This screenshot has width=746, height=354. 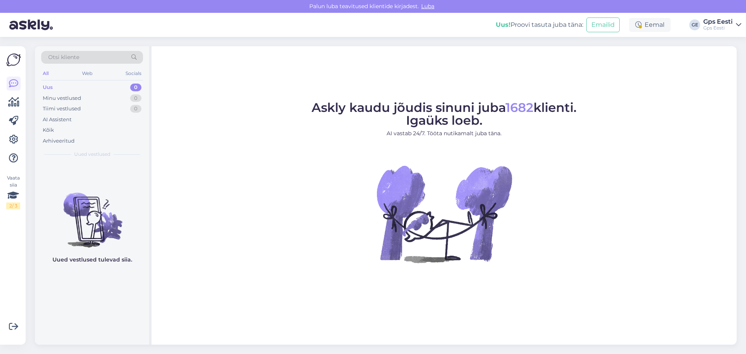 What do you see at coordinates (13, 192) in the screenshot?
I see `div: Vaata siia` at bounding box center [13, 192].